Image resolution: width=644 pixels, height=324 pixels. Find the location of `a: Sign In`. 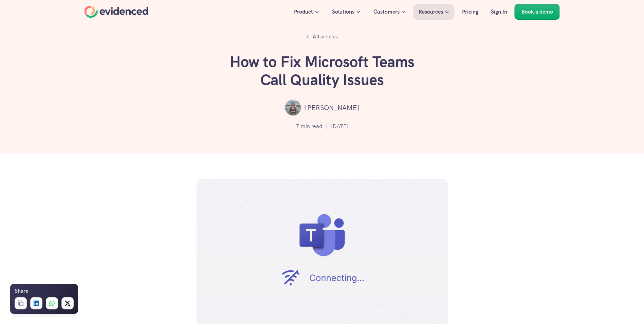

a: Sign In is located at coordinates (499, 12).